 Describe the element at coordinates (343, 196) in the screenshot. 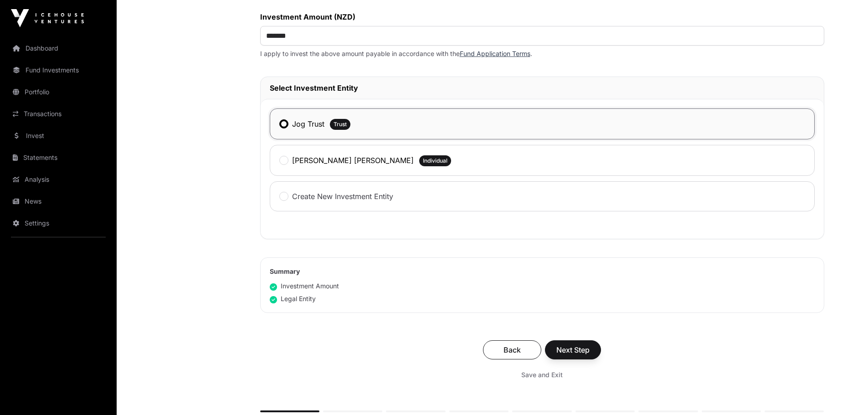

I see `label: Create New Investment Entity` at that location.